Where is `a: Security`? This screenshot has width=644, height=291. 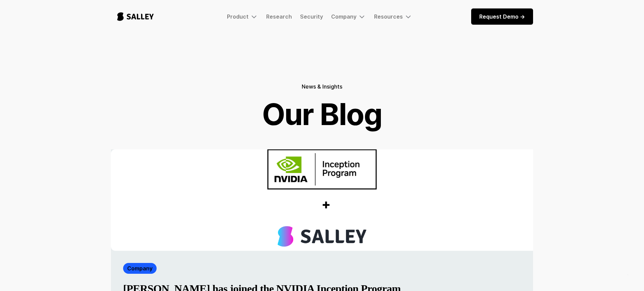 a: Security is located at coordinates (311, 16).